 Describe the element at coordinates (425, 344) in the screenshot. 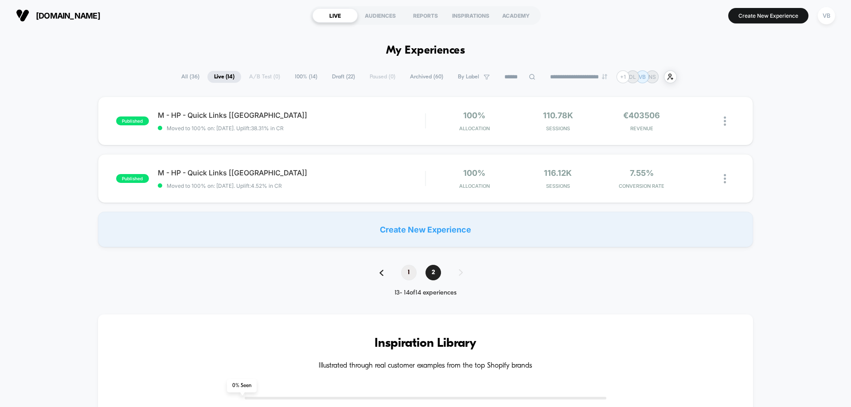

I see `h3: Inspiration Library` at that location.